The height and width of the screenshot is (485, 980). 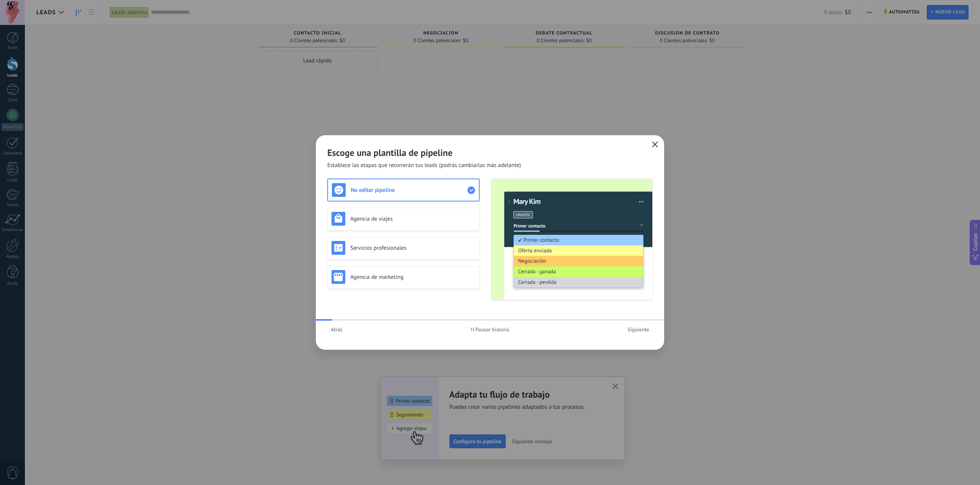 I want to click on span: Establece las etapas que recorrerán tus leads (podrás cambiarlas más adelante), so click(x=424, y=165).